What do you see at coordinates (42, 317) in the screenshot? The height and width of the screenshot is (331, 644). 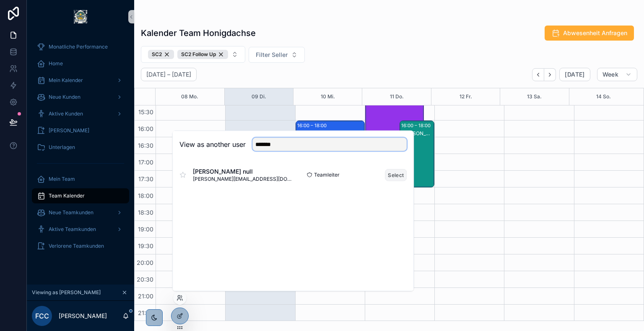 I see `span: FCC` at bounding box center [42, 317].